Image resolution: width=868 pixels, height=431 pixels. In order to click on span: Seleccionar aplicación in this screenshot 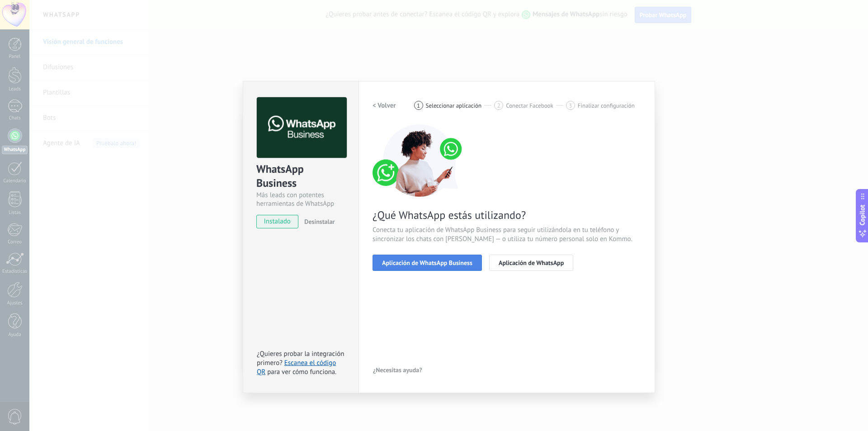, I will do `click(453, 105)`.